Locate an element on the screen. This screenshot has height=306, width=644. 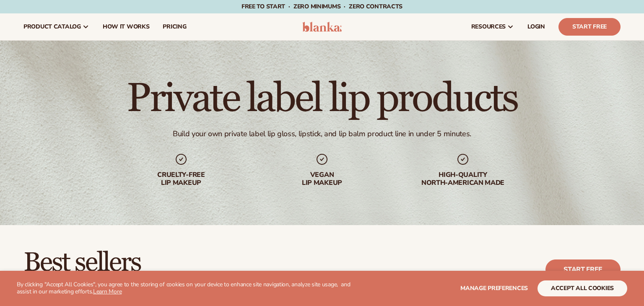
a: How It Works is located at coordinates (126, 27).